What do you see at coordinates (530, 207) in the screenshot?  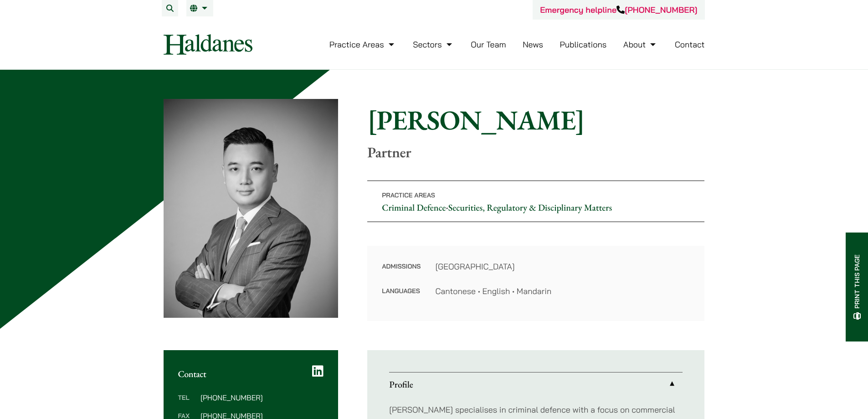 I see `a: Securities, Regulatory & Disciplinary Matters` at bounding box center [530, 207].